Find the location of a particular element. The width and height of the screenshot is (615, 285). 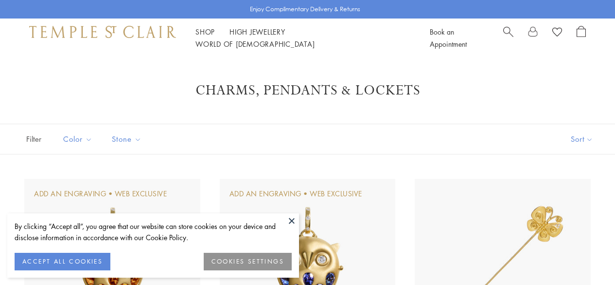

nav: Main navigation is located at coordinates (302, 38).